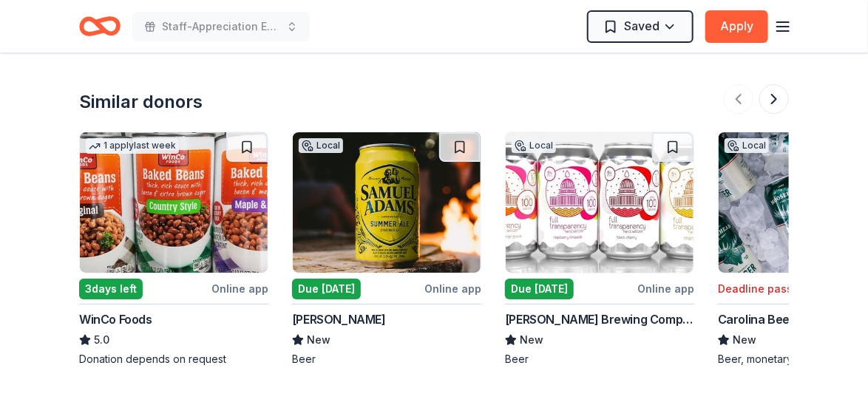 The image size is (868, 405). I want to click on a: Home, so click(100, 26).